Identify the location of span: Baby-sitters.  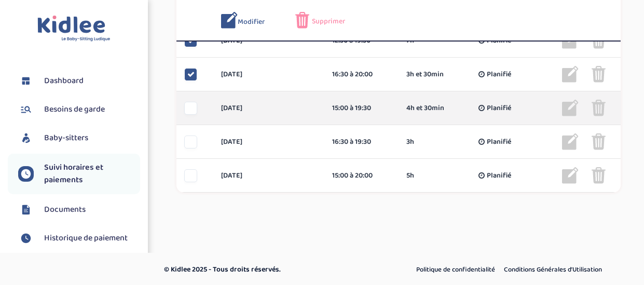
(66, 138).